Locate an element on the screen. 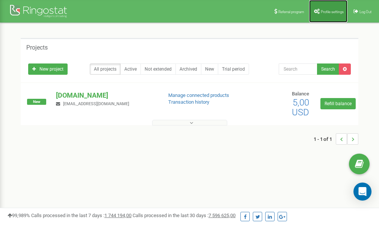 This screenshot has height=225, width=379. span: 1 - 1 of 1 is located at coordinates (324, 139).